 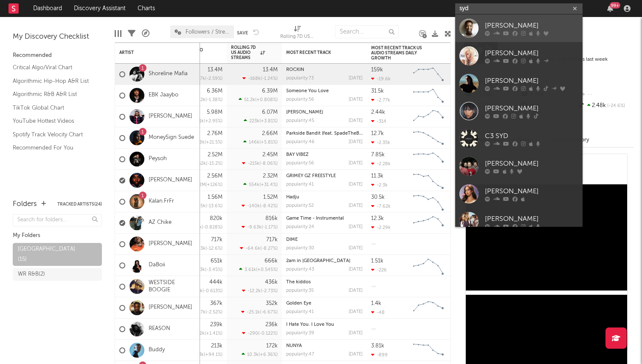 I want to click on a: Someone You Love, so click(x=307, y=91).